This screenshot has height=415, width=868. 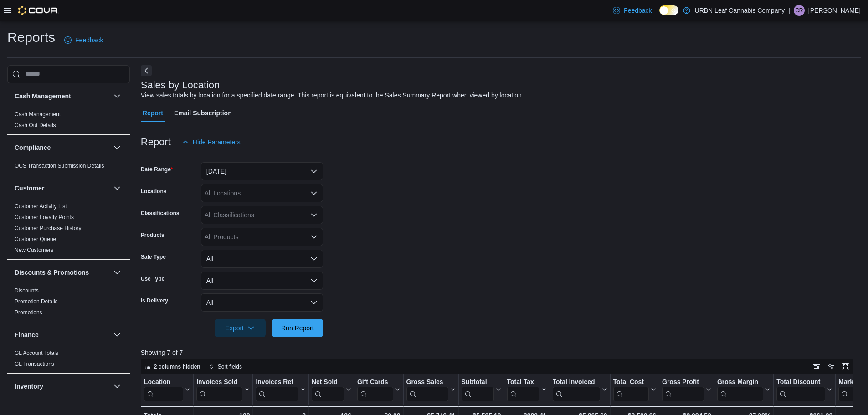 What do you see at coordinates (154, 191) in the screenshot?
I see `label: Locations` at bounding box center [154, 191].